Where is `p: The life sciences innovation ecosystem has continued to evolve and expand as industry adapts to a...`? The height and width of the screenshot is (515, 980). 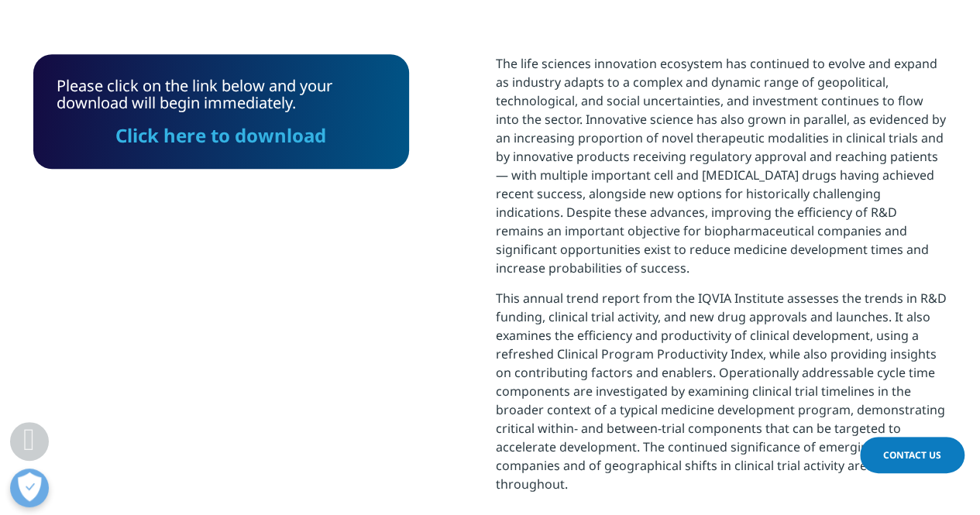
p: The life sciences innovation ecosystem has continued to evolve and expand as industry adapts to a... is located at coordinates (722, 171).